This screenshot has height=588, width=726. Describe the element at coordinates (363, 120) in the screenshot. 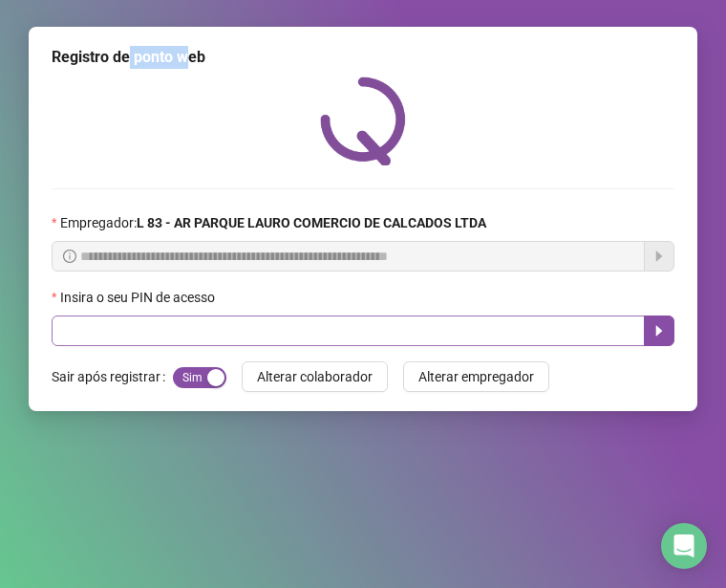

I see `img: QRPoint` at that location.